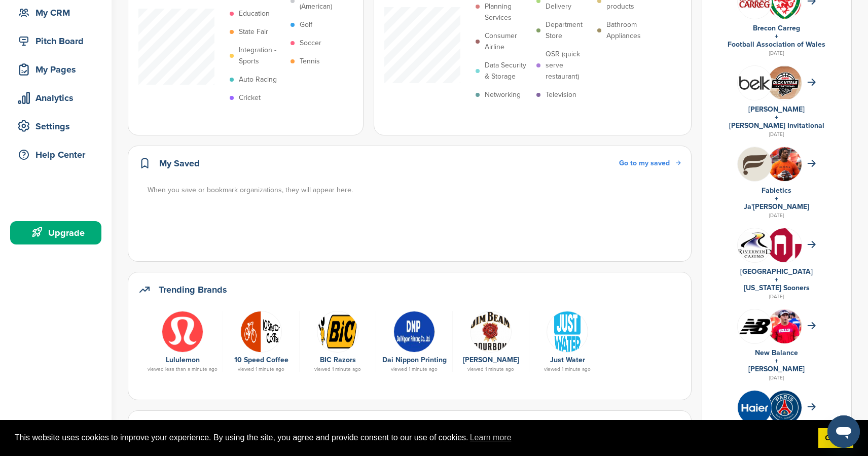  Describe the element at coordinates (56, 98) in the screenshot. I see `a: Analytics` at that location.